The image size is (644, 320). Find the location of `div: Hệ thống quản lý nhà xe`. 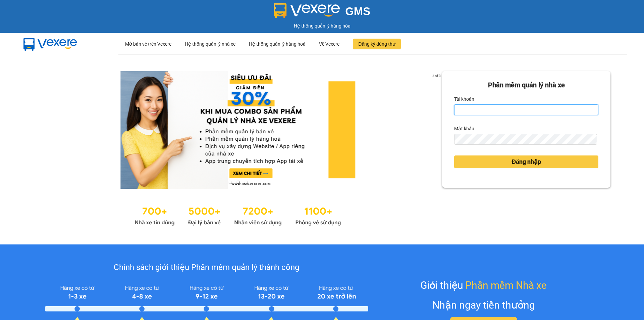

div: Hệ thống quản lý nhà xe is located at coordinates (210, 44).